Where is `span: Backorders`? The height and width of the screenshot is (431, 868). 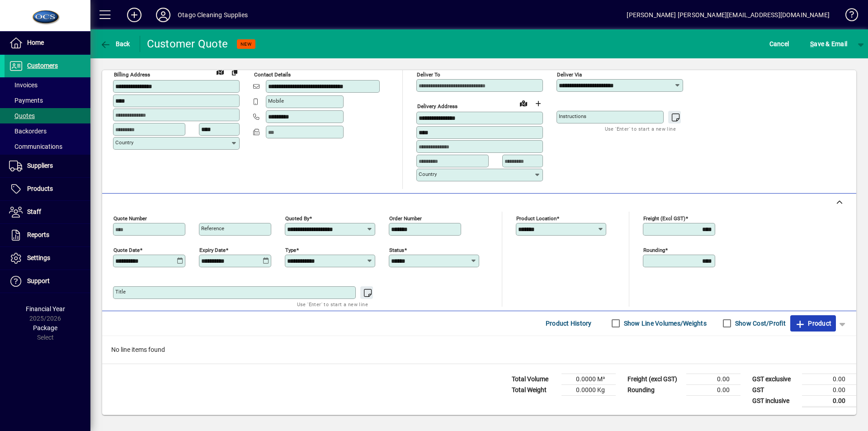
span: Backorders is located at coordinates (27, 131).